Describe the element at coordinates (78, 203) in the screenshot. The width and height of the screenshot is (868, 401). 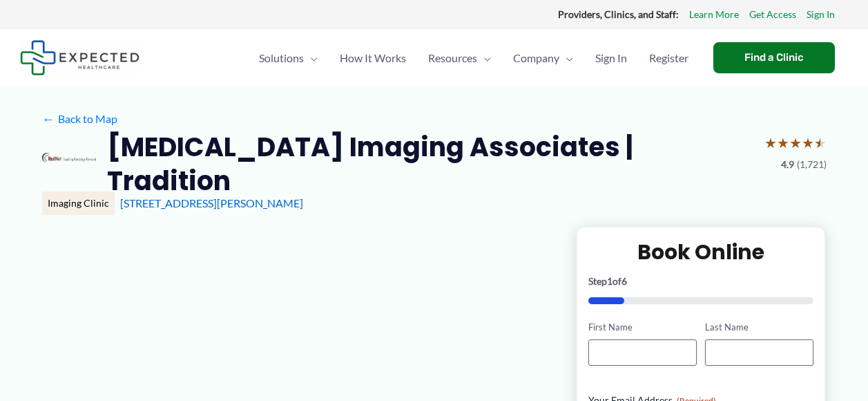
I see `div: Imaging Clinic` at that location.